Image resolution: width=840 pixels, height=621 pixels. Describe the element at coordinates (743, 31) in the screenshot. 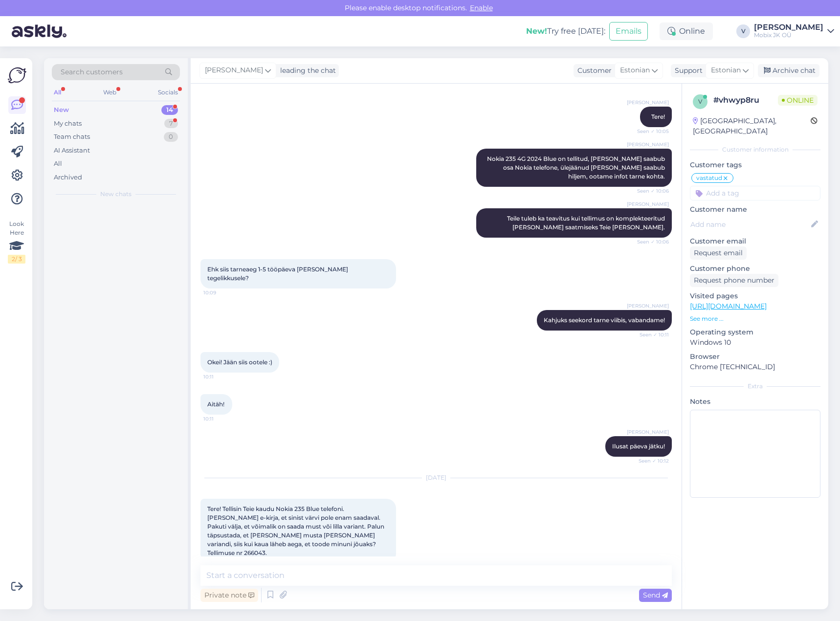

I see `div: V` at that location.